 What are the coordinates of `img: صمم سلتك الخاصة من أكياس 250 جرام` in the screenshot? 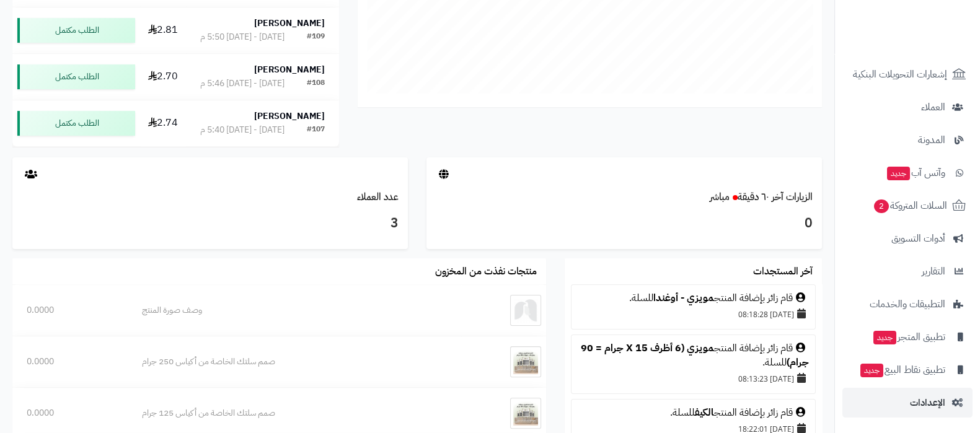 It's located at (525, 361).